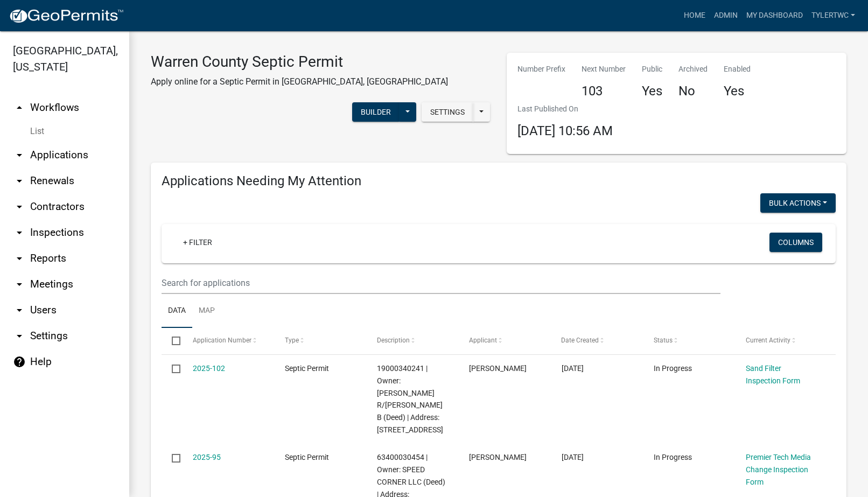 The height and width of the screenshot is (497, 868). What do you see at coordinates (20, 362) in the screenshot?
I see `i: help` at bounding box center [20, 362].